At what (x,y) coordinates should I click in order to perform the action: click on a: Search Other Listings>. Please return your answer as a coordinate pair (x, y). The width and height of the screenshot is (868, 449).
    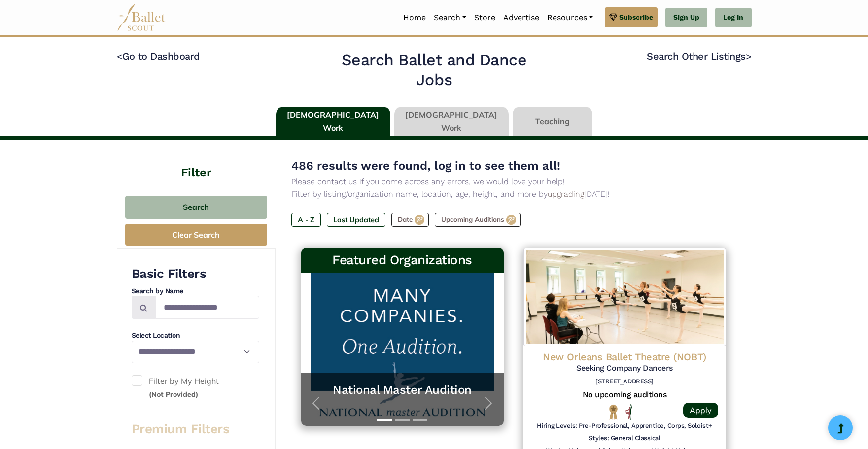
    Looking at the image, I should click on (699, 56).